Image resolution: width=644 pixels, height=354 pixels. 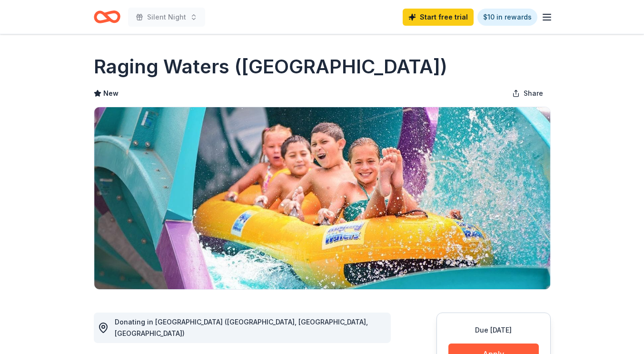 What do you see at coordinates (508, 17) in the screenshot?
I see `a: $10 in rewards` at bounding box center [508, 17].